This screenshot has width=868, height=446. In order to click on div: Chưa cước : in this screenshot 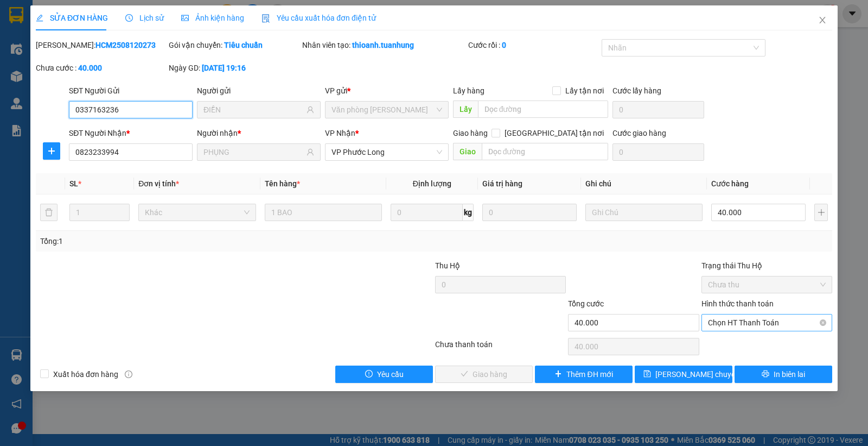, I will do `click(100, 68)`.